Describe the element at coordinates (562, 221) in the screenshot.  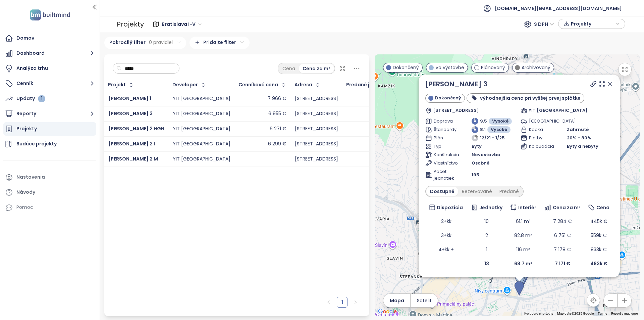
I see `span: 7 284 €` at that location.